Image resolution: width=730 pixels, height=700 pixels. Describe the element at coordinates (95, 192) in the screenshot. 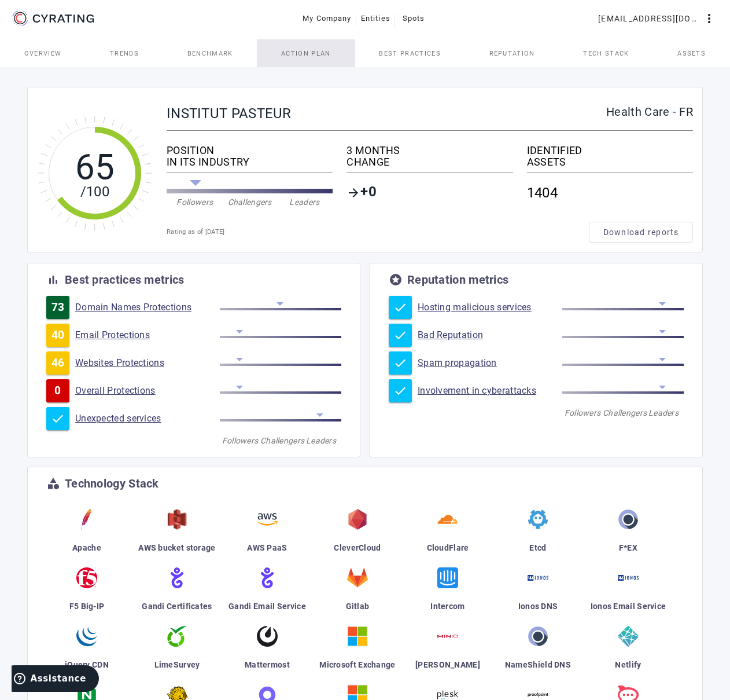

I see `tspan: /100` at that location.